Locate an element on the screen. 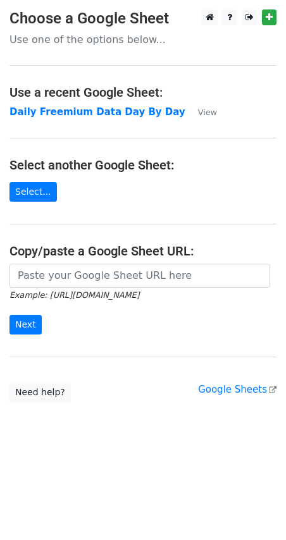 This screenshot has height=540, width=286. strong: Daily Freemium Data Day By Day is located at coordinates (97, 112).